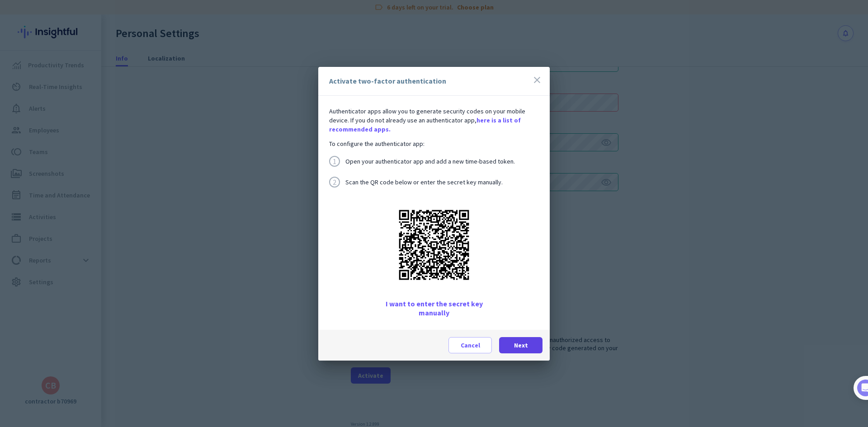 The image size is (868, 427). I want to click on div: 1, so click(335, 162).